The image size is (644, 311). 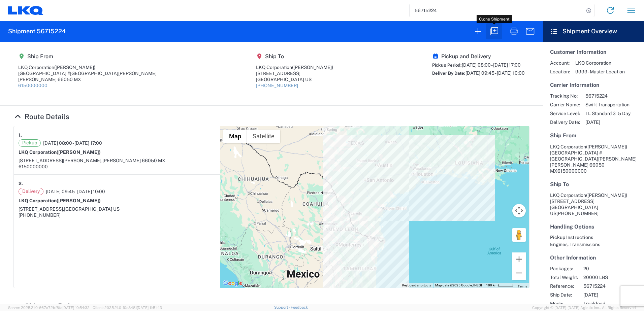 I want to click on a: Open this area in Google Maps (opens a new window), so click(x=233, y=283).